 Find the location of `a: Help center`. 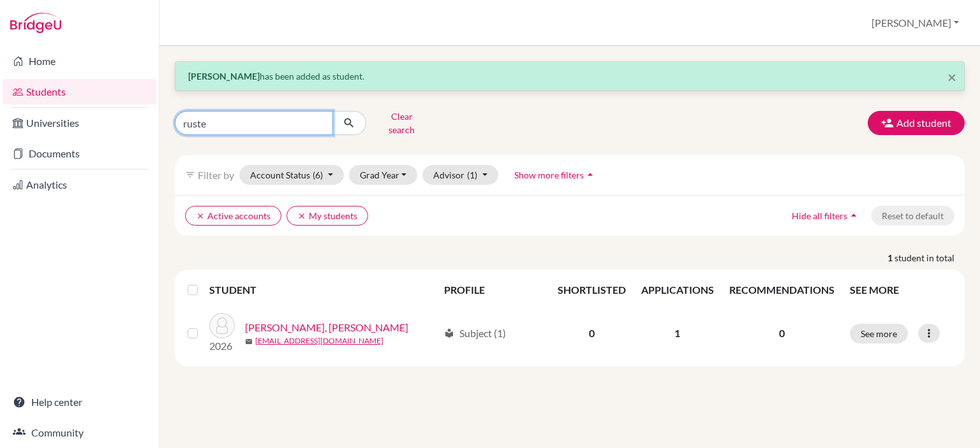

a: Help center is located at coordinates (79, 402).